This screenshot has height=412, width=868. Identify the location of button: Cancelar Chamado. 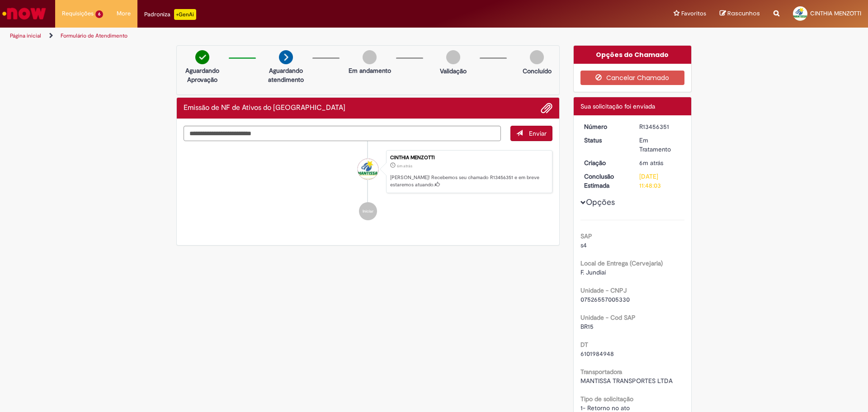
(633, 78).